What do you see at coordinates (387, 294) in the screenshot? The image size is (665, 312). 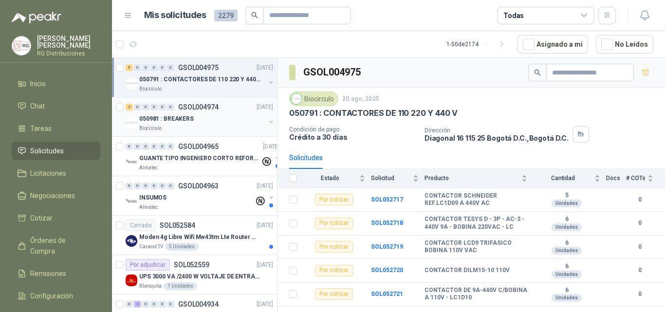 I see `a: SOL052721` at bounding box center [387, 294].